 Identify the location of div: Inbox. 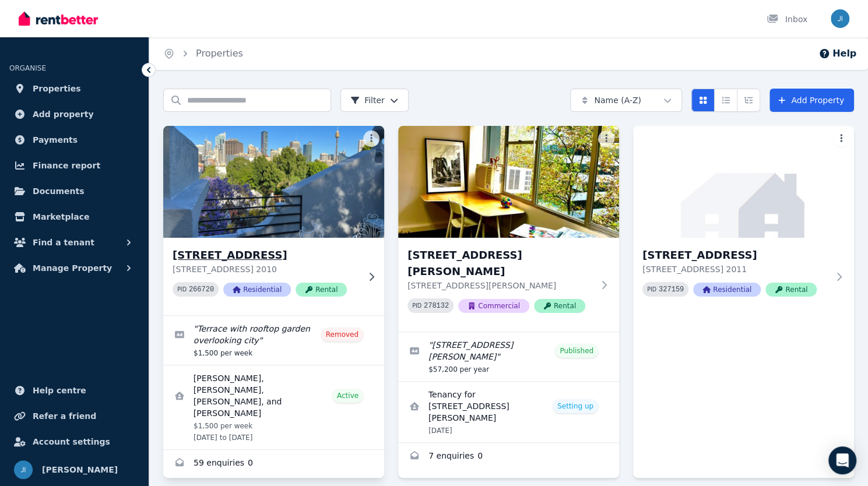
(787, 19).